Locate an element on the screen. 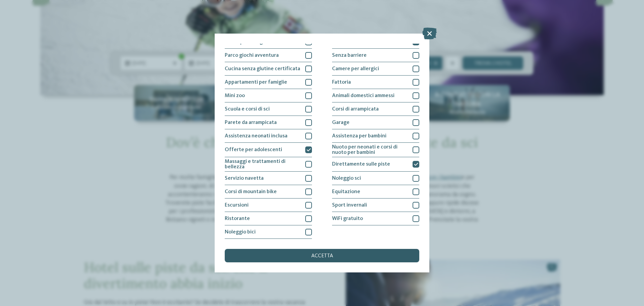 The image size is (644, 306). span: Escursioni is located at coordinates (236, 205).